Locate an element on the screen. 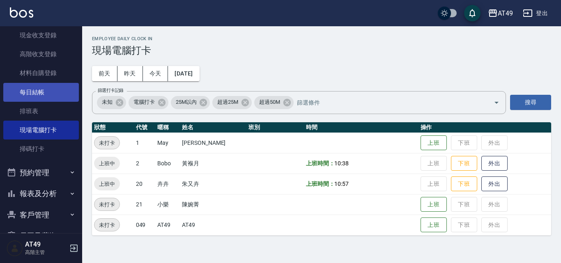  td: 卉卉 is located at coordinates (168, 184).